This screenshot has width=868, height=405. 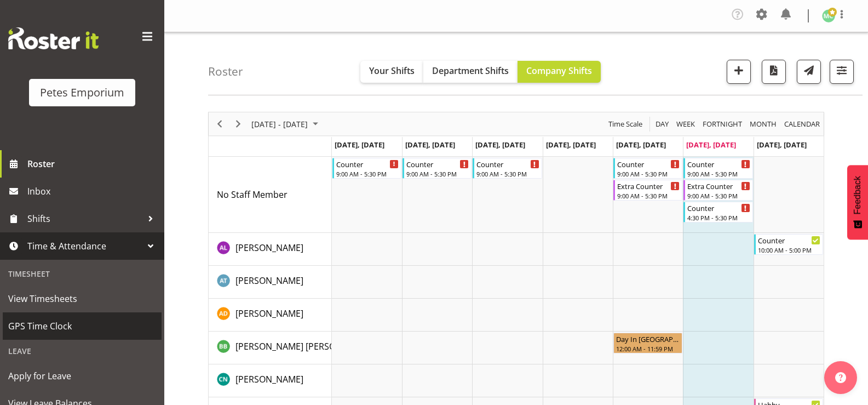 What do you see at coordinates (270, 381) in the screenshot?
I see `td: Christine Neville resource` at bounding box center [270, 381].